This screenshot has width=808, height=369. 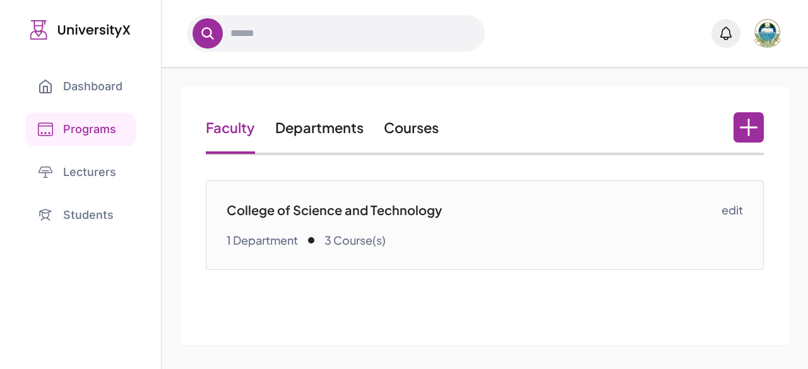 What do you see at coordinates (411, 128) in the screenshot?
I see `a: Courses` at bounding box center [411, 128].